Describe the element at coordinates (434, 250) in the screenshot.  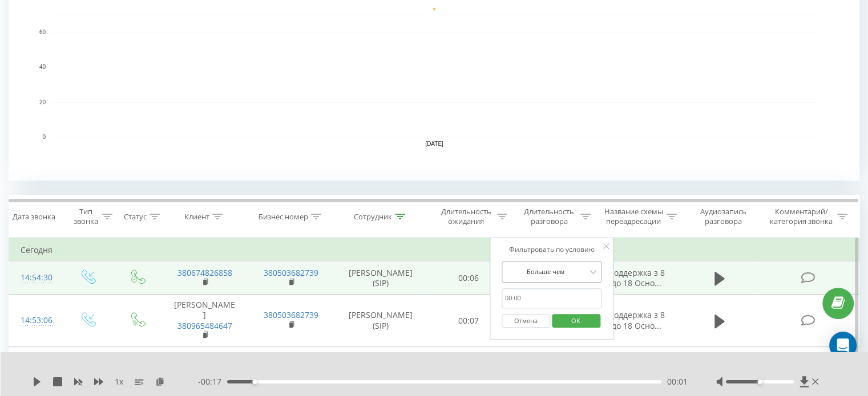
I see `td: Сегодня` at that location.